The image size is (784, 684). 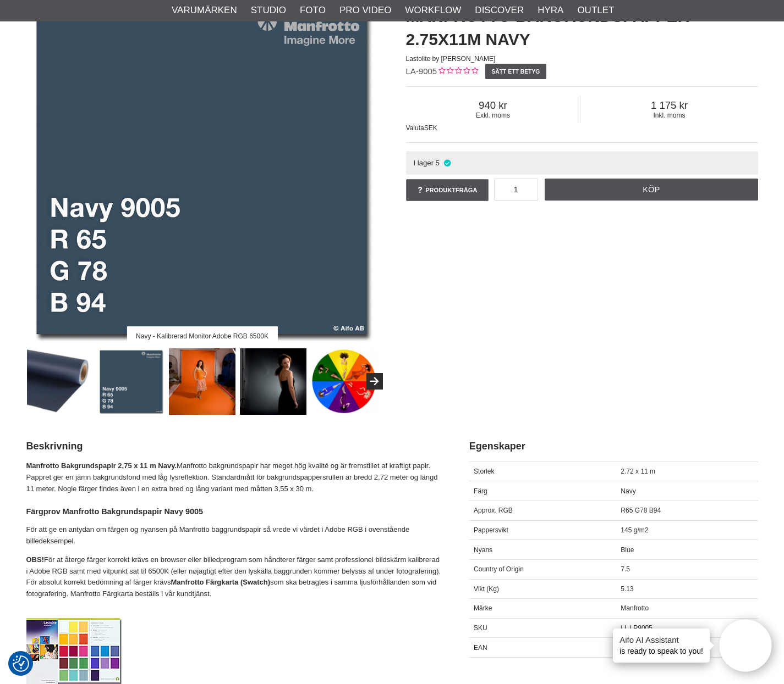 I want to click on a: Köp, so click(x=652, y=189).